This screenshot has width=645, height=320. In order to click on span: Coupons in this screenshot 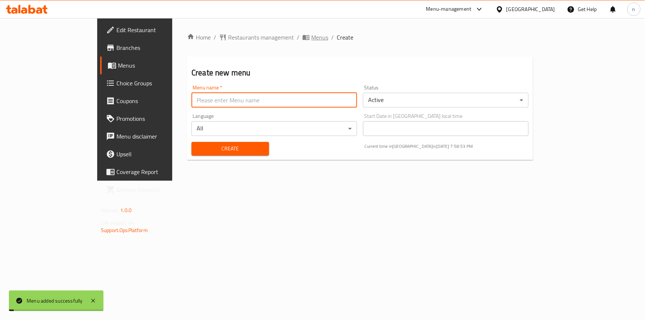, I will do `click(158, 101)`.